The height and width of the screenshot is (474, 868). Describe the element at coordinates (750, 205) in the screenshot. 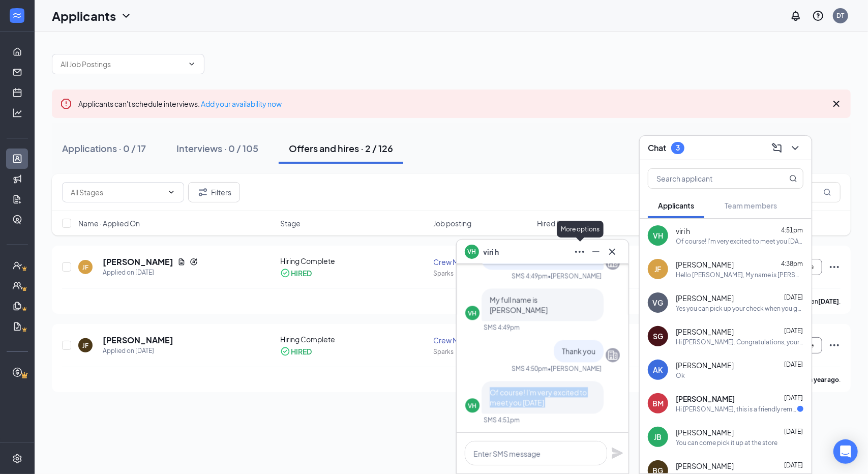

I see `span: Team members` at that location.